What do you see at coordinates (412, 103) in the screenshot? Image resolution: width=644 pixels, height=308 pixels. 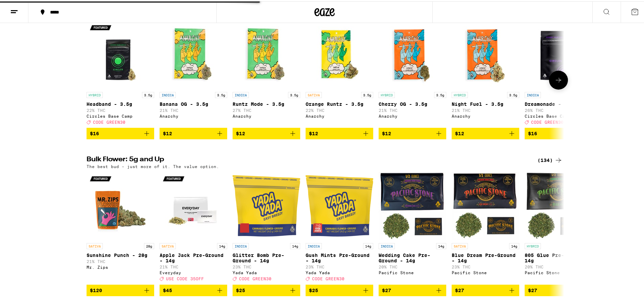 I see `p: Cherry OG - 3.5g` at bounding box center [412, 103].